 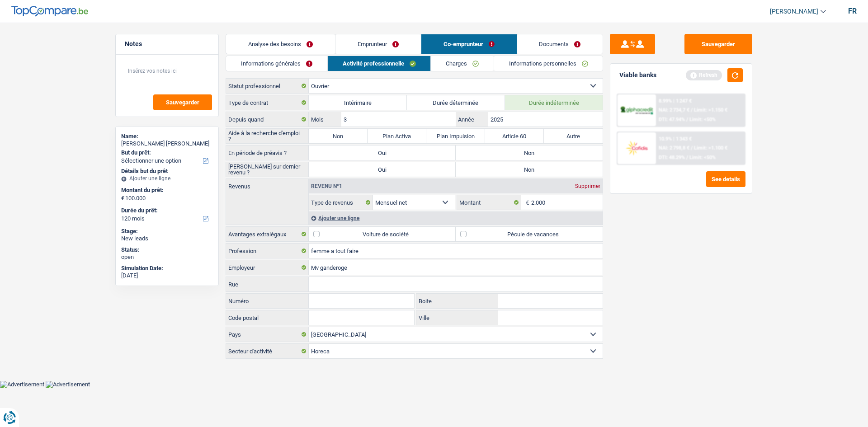 I want to click on label: Depuis quand, so click(x=267, y=119).